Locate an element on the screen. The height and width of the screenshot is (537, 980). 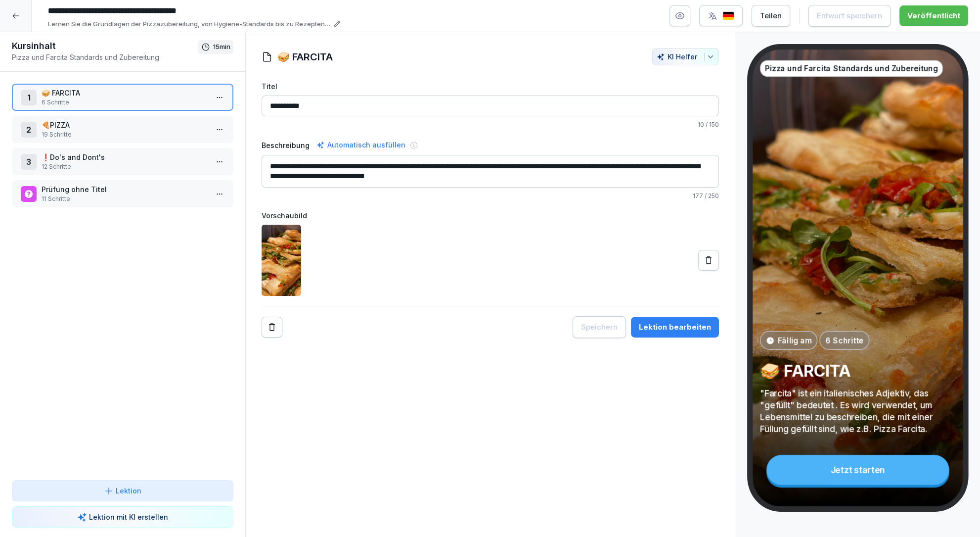
div: 3❗️Do's and Dont's12 Schritte is located at coordinates (122, 161).